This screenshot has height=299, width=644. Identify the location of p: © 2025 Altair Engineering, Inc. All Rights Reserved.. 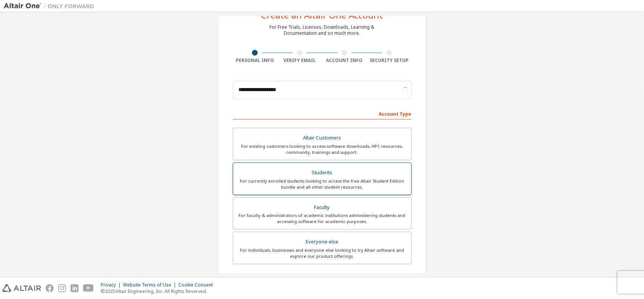
(159, 291).